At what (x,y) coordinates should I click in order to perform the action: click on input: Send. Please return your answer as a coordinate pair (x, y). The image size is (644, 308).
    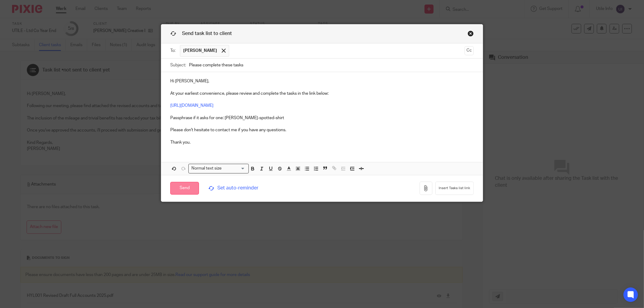
    Looking at the image, I should click on (184, 188).